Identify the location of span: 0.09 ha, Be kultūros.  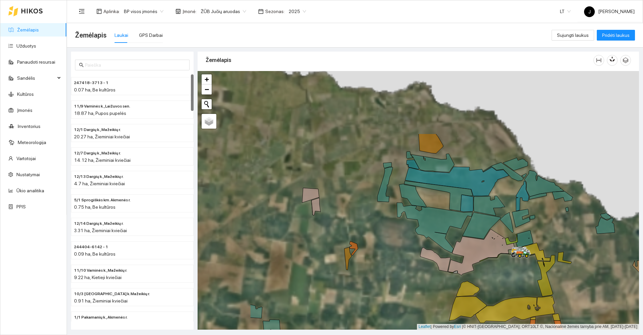
(95, 254).